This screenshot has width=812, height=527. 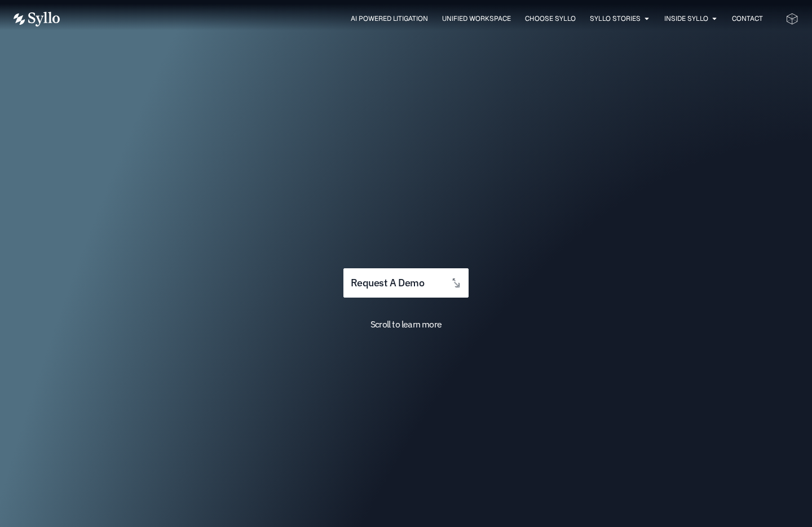 I want to click on nav: Menu, so click(x=422, y=19).